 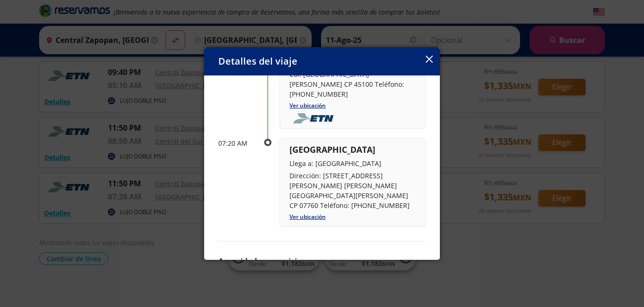 What do you see at coordinates (314, 119) in the screenshot?
I see `img: foobar2.png` at bounding box center [314, 119].